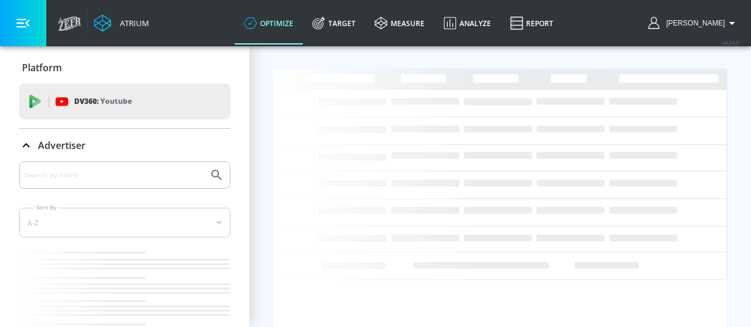 This screenshot has width=751, height=327. I want to click on span: login as: ana.cruz@groupm.com, so click(693, 23).